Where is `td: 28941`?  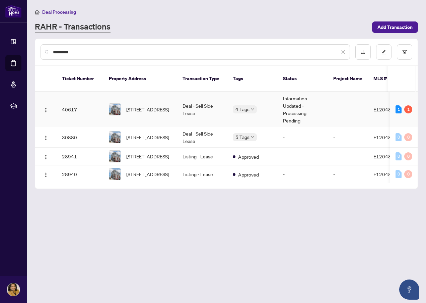
td: 28941 is located at coordinates (80, 156).